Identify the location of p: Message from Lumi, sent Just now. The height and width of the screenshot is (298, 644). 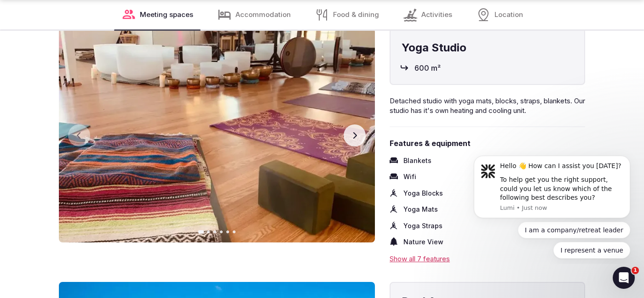
(102, 61).